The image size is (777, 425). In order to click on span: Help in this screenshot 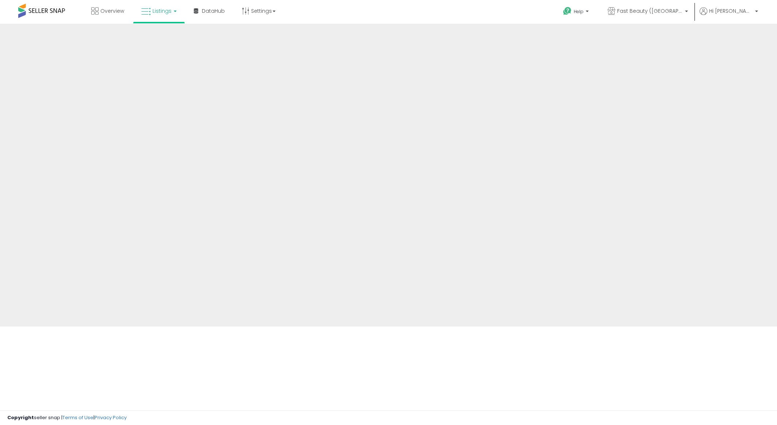, I will do `click(578, 11)`.